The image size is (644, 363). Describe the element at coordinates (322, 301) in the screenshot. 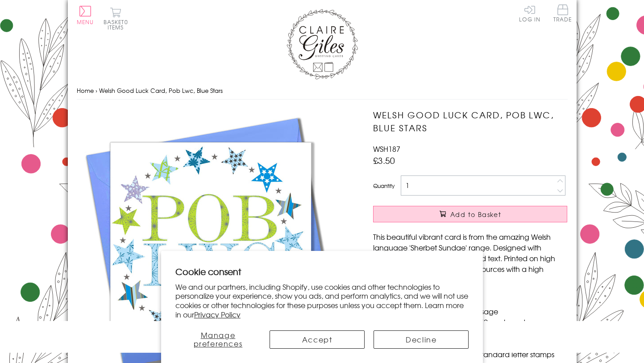

I see `p: We and our partners, including Shopify, use cookies and other technologies to personalize your ex...` at that location.